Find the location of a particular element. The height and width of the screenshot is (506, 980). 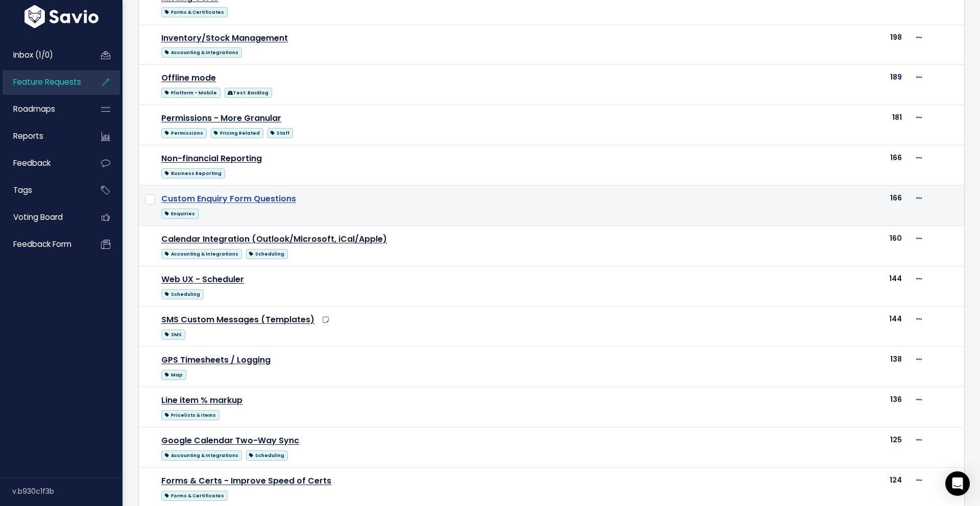

a: Business Reporting is located at coordinates (193, 173).